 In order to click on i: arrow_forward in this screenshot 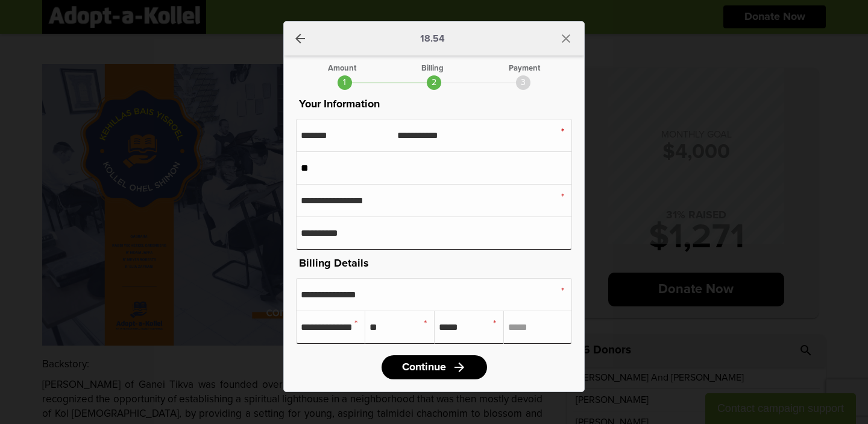, I will do `click(459, 367)`.